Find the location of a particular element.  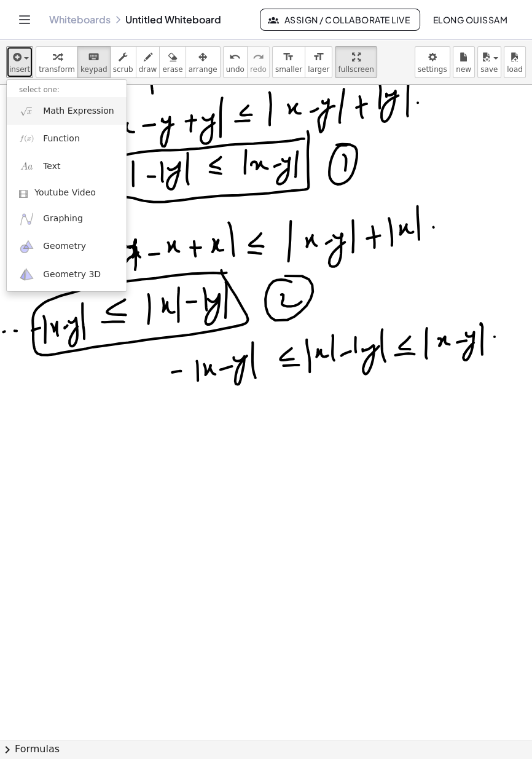

img: ggb-3d.svg is located at coordinates (27, 274).